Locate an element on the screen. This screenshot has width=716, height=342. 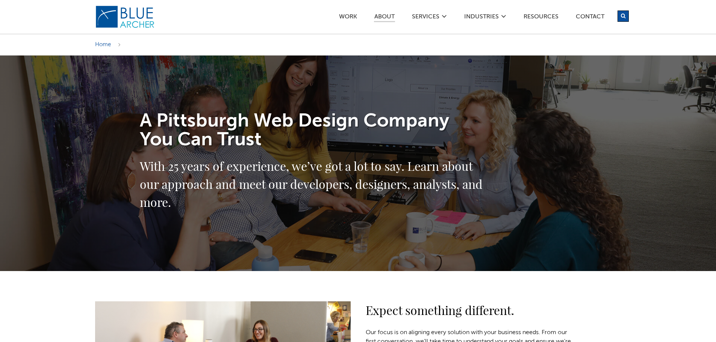
a: Industries is located at coordinates (481, 18).